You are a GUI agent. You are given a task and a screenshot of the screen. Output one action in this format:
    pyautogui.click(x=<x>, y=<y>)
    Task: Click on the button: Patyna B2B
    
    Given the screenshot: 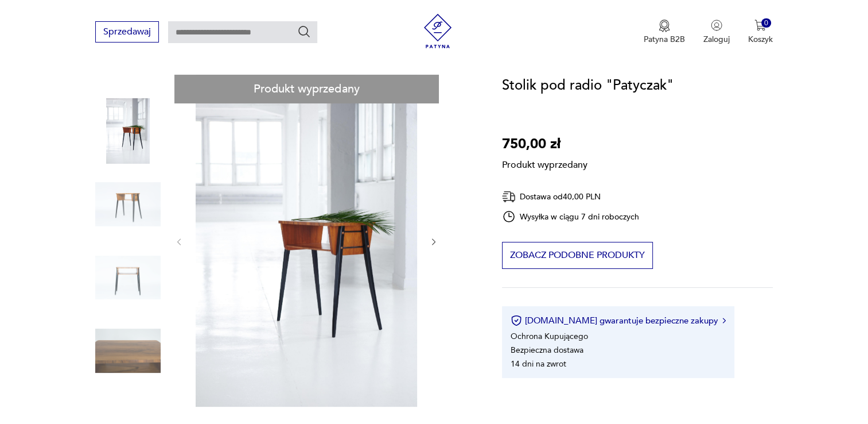 What is the action you would take?
    pyautogui.click(x=664, y=32)
    